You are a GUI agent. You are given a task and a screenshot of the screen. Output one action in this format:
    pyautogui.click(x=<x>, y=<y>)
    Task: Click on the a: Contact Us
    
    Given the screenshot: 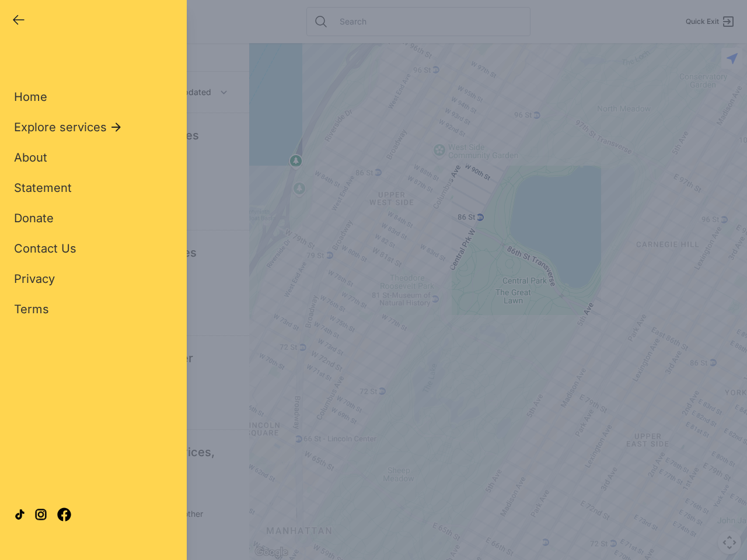 What is the action you would take?
    pyautogui.click(x=45, y=249)
    